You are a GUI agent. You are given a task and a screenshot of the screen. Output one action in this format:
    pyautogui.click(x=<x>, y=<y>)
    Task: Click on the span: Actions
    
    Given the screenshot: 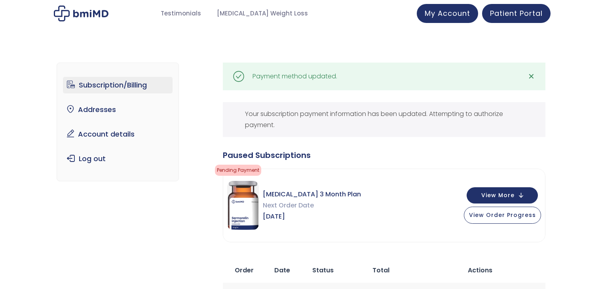 What is the action you would take?
    pyautogui.click(x=480, y=270)
    